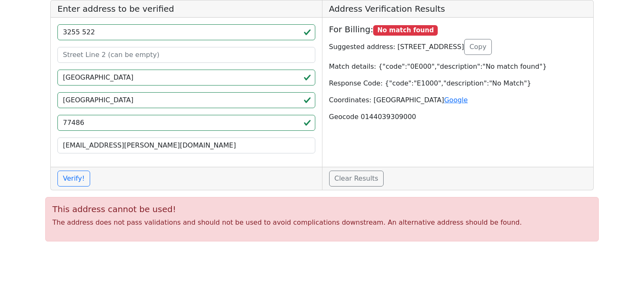 The width and height of the screenshot is (644, 306). What do you see at coordinates (322, 222) in the screenshot?
I see `p: The address does not pass validations and should not be used to avoid complications downstream. A...` at bounding box center [322, 222].